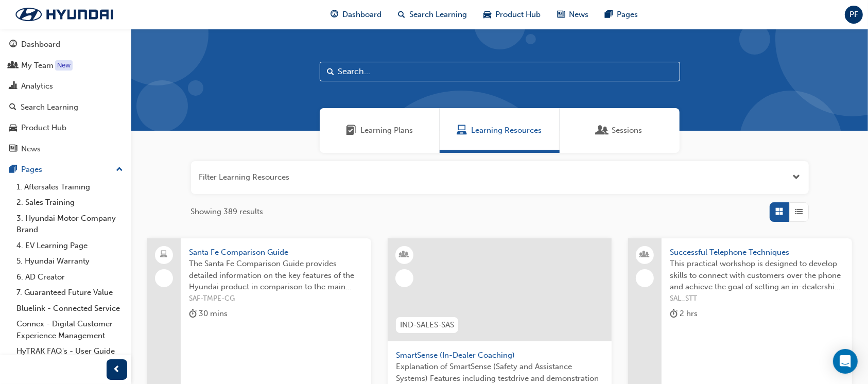 Image resolution: width=868 pixels, height=384 pixels. What do you see at coordinates (70, 351) in the screenshot?
I see `a: HyTRAK FAQ's - User Guide` at bounding box center [70, 351].